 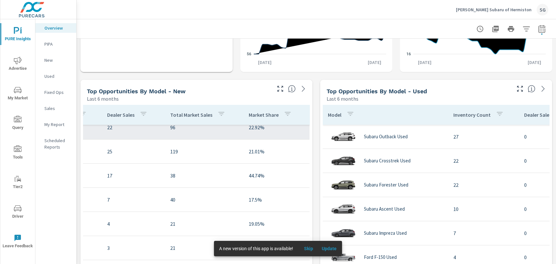 I want to click on span: Leave Feedback, so click(x=18, y=242).